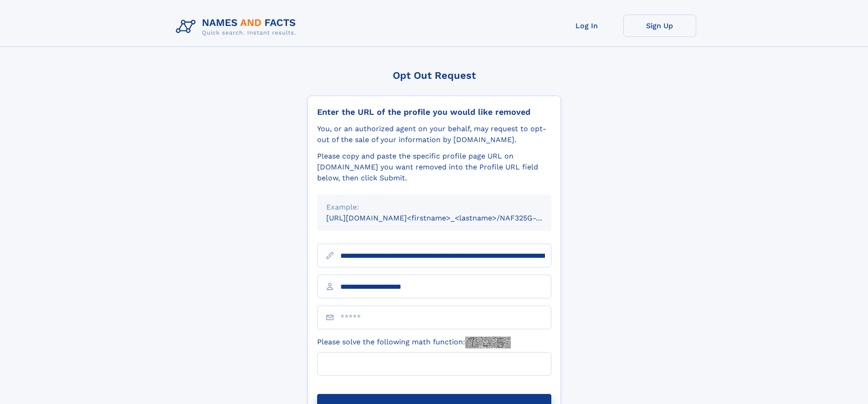  What do you see at coordinates (414, 343) in the screenshot?
I see `label: Please solve the following math function:` at bounding box center [414, 343].